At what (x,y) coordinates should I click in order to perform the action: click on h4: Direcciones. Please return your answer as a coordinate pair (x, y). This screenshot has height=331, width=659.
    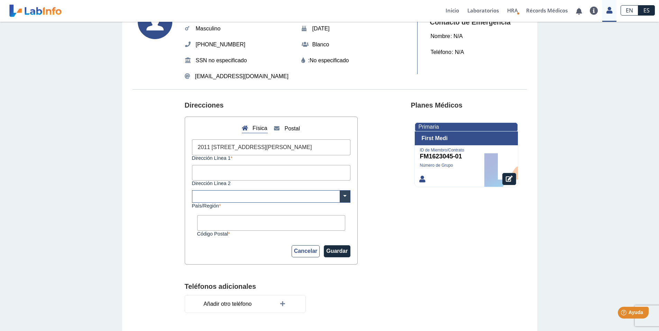
    Looking at the image, I should click on (204, 106).